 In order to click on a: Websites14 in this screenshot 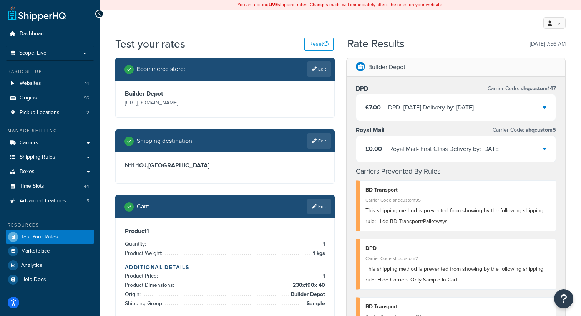, I will do `click(50, 83)`.